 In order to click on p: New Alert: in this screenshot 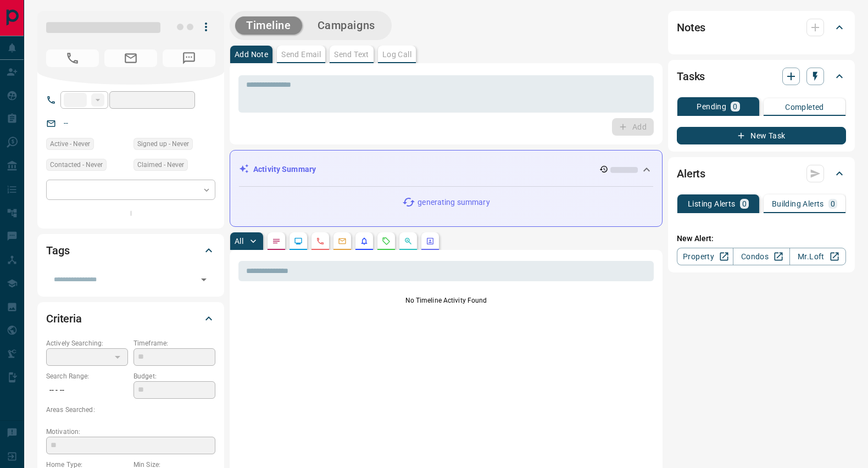, I will do `click(762, 238)`.